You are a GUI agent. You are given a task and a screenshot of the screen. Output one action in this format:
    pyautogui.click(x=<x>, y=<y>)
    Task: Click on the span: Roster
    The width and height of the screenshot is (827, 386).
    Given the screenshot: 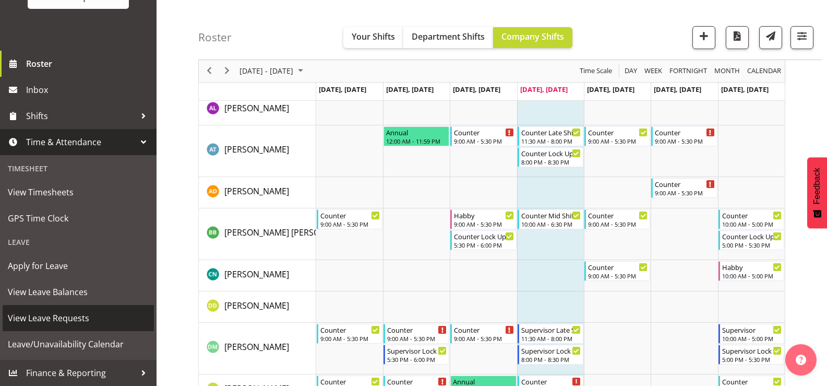 What is the action you would take?
    pyautogui.click(x=89, y=64)
    